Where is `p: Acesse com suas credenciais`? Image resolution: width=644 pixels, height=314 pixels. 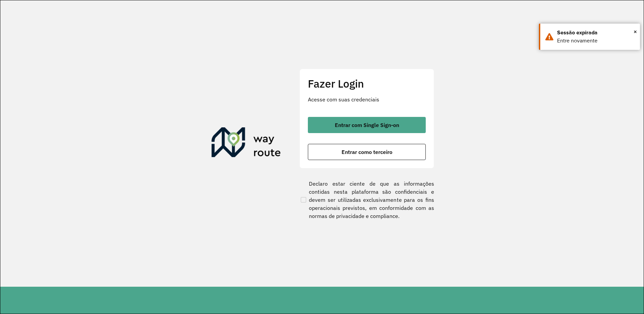
p: Acesse com suas credenciais is located at coordinates (367, 100).